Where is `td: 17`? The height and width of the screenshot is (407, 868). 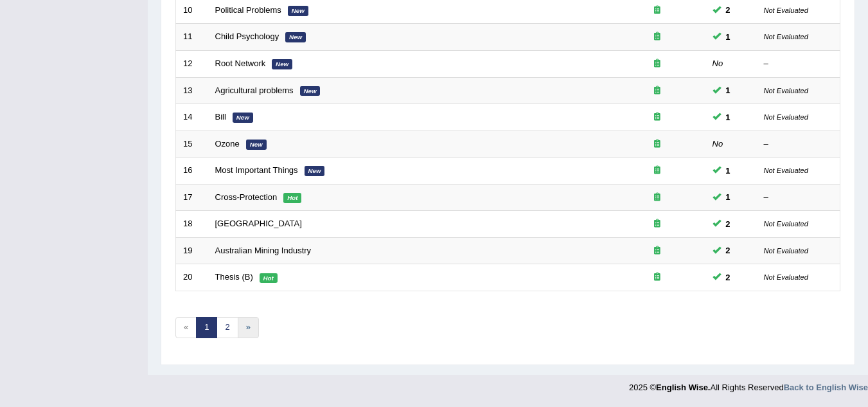
td: 17 is located at coordinates (192, 197).